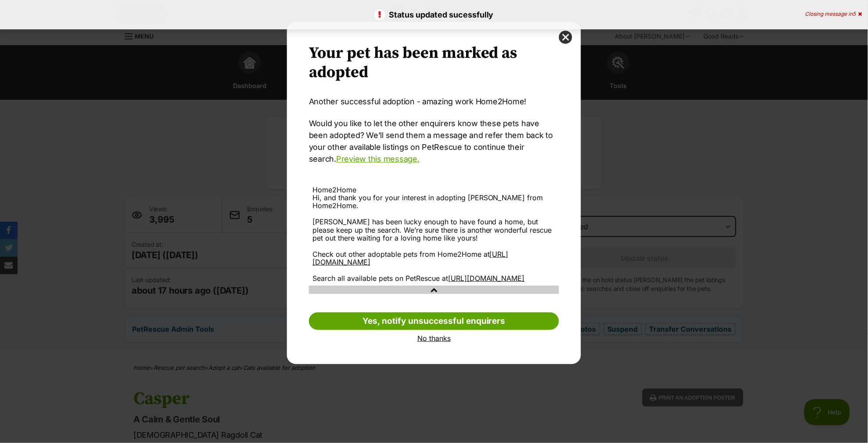 This screenshot has width=868, height=443. Describe the element at coordinates (378, 158) in the screenshot. I see `a: Preview this message.` at that location.